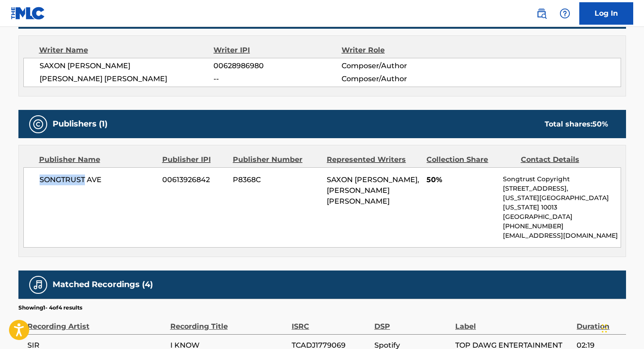  What do you see at coordinates (412, 322) in the screenshot?
I see `div: DSP` at bounding box center [412, 322].